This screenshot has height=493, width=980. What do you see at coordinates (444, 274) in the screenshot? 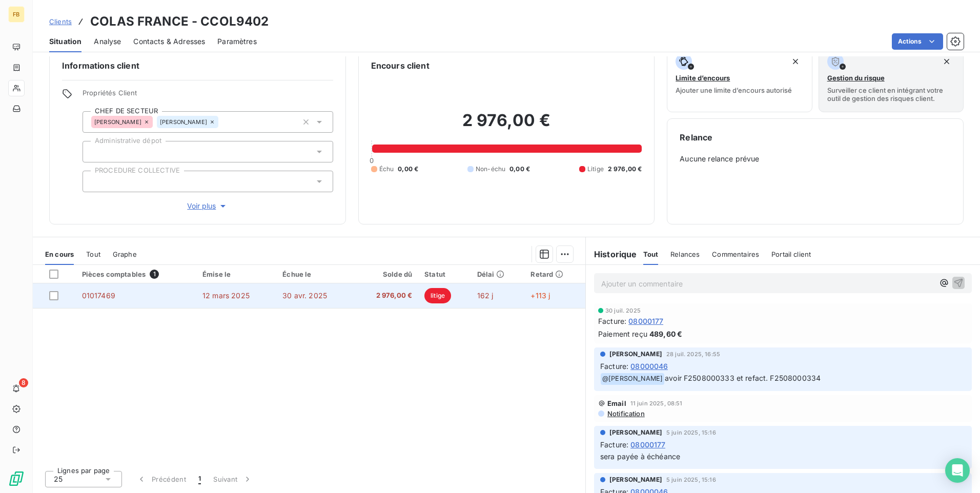
I see `div: Statut` at bounding box center [444, 274].